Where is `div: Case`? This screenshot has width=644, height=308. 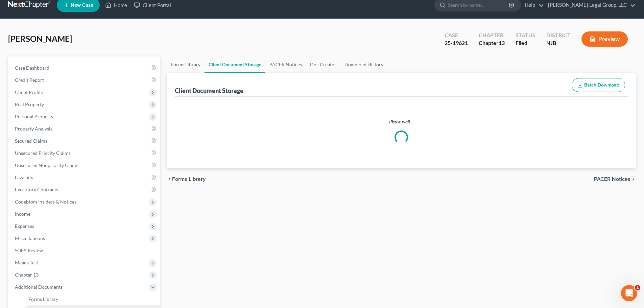
div: Case is located at coordinates (456, 35).